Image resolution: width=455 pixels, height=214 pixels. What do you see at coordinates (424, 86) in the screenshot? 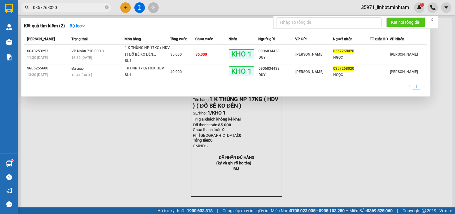
I see `span: right` at bounding box center [424, 86].